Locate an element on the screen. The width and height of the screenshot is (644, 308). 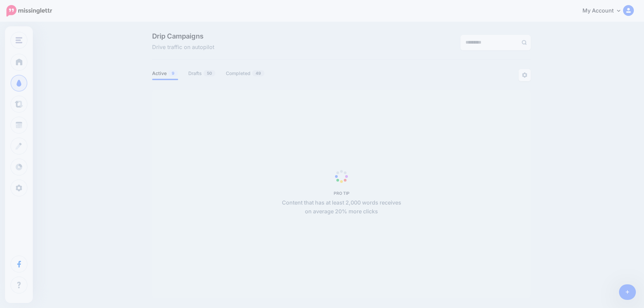
a: Active9 is located at coordinates (165, 73).